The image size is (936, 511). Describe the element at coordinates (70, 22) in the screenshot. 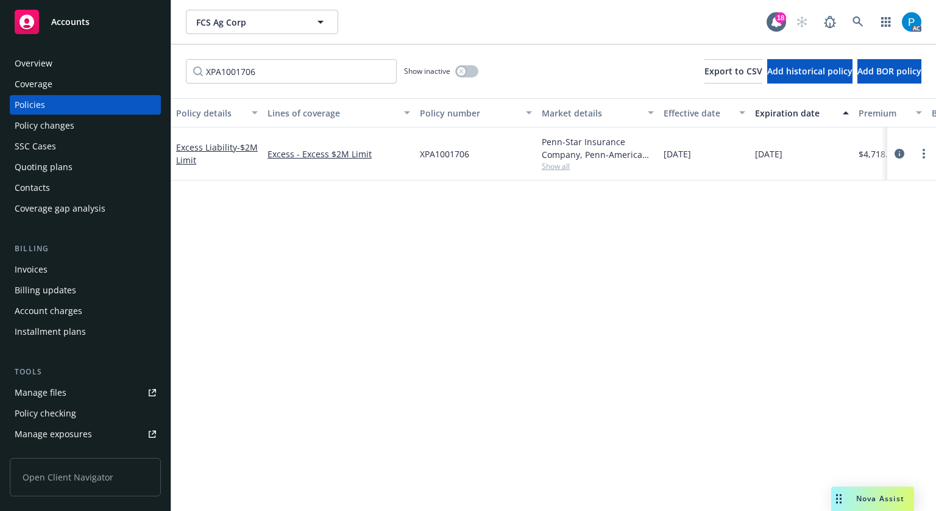

I see `span: Accounts` at that location.